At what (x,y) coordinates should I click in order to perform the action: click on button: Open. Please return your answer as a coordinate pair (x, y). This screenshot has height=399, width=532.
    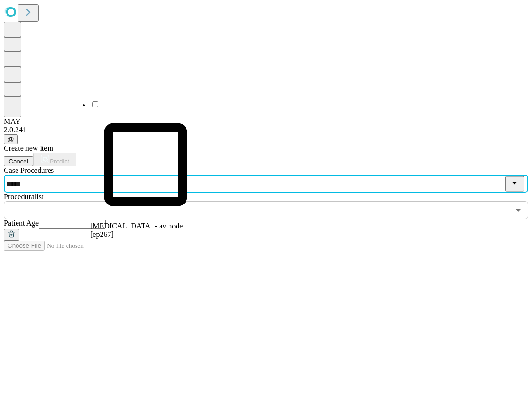
    Looking at the image, I should click on (518, 210).